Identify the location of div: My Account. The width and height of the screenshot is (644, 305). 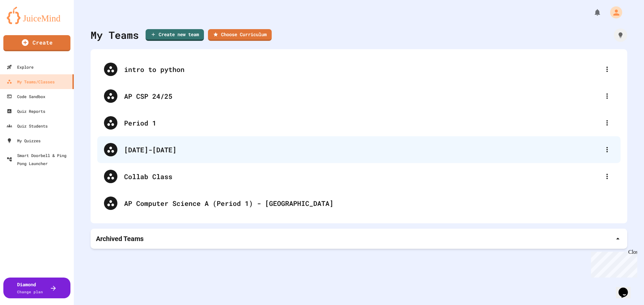
(614, 12).